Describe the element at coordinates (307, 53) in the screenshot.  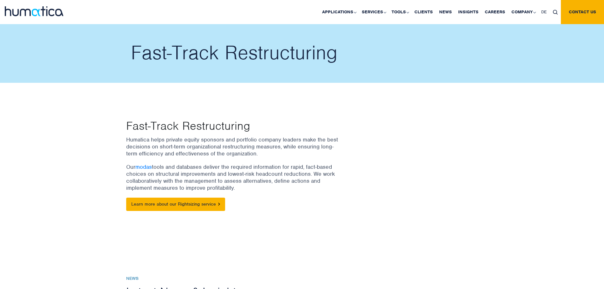
I see `h2: Fast-Track Restructuring` at that location.